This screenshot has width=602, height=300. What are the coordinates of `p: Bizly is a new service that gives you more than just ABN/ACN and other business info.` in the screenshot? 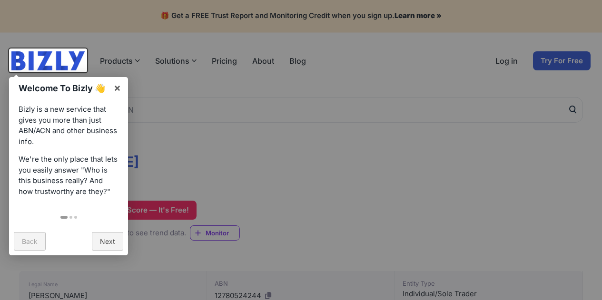 It's located at (69, 126).